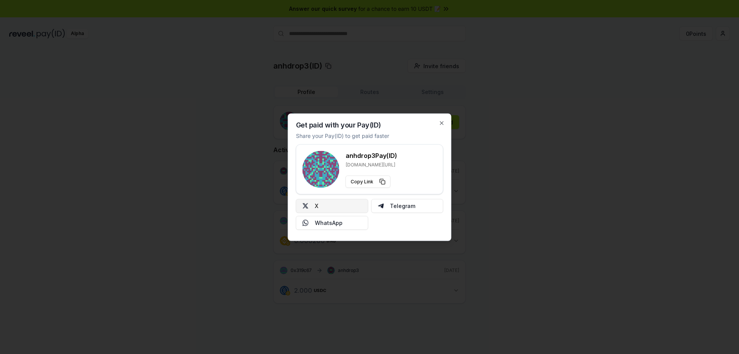  What do you see at coordinates (306, 223) in the screenshot?
I see `img: Whatsapp` at bounding box center [306, 223].